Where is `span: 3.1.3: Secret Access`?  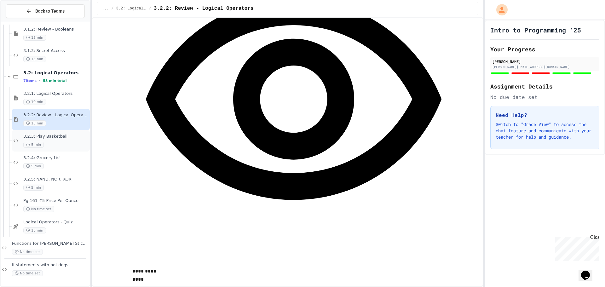
span: 3.1.3: Secret Access is located at coordinates (56, 51).